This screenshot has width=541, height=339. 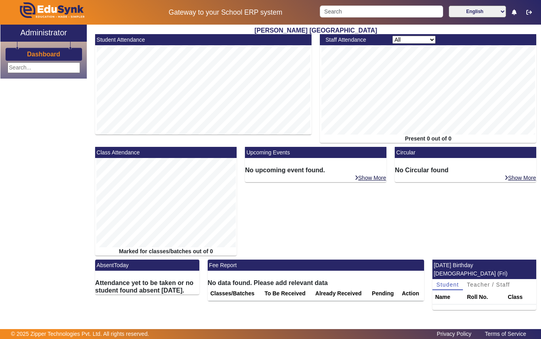 I want to click on th: Pending, so click(x=384, y=293).